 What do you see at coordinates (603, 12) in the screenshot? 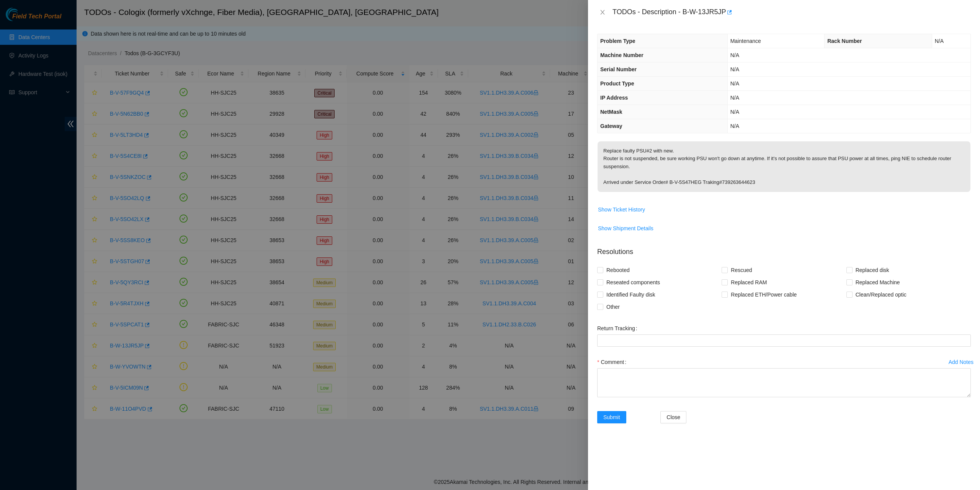
I see `span: close` at bounding box center [603, 12].